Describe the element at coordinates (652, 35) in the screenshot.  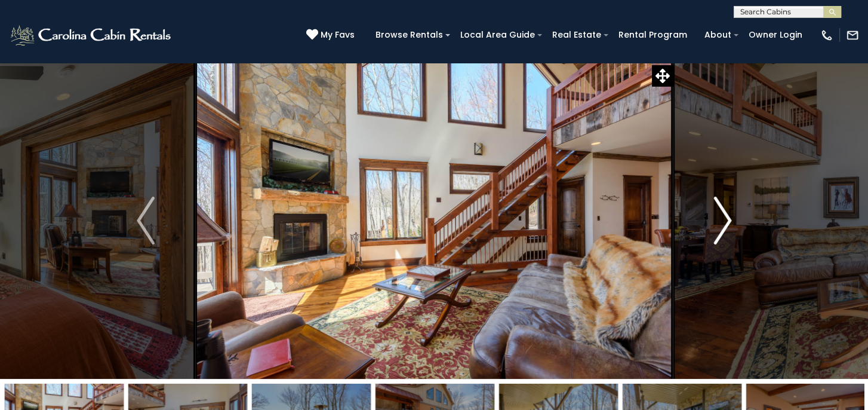
I see `a: Rental Program` at that location.